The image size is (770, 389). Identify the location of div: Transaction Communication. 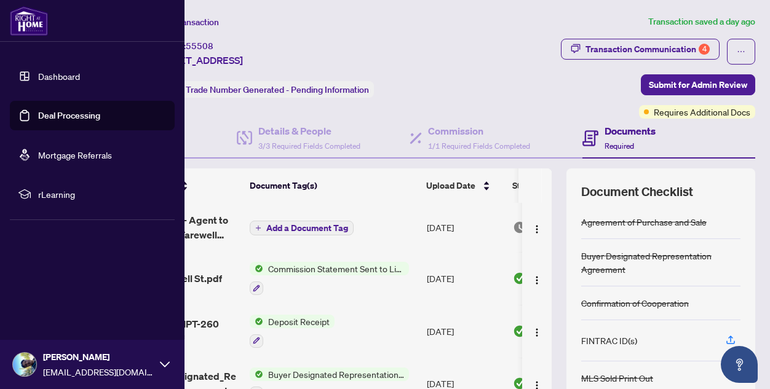
(648, 49).